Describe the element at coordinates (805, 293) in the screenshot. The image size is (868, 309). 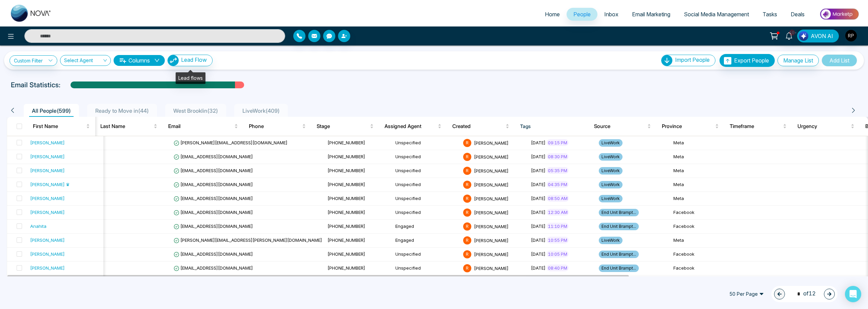
I see `span: of 12` at that location.